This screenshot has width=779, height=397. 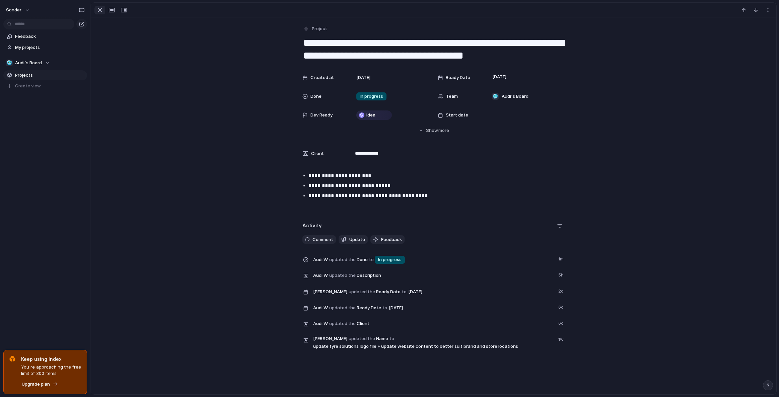 I want to click on span: Project, so click(x=320, y=29).